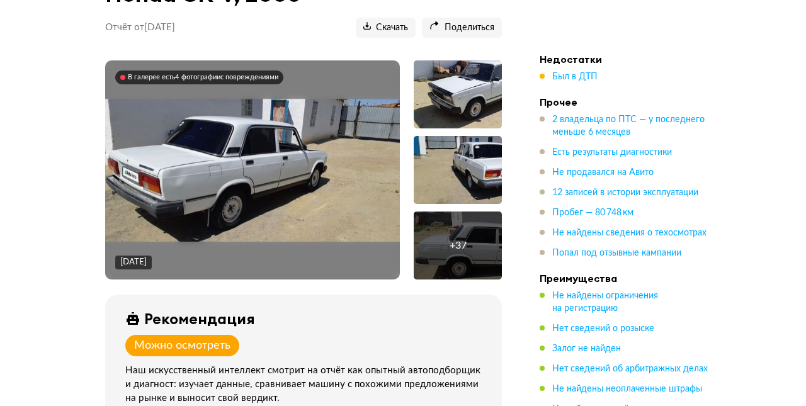 The height and width of the screenshot is (406, 806). Describe the element at coordinates (461, 28) in the screenshot. I see `button: Поделиться` at that location.